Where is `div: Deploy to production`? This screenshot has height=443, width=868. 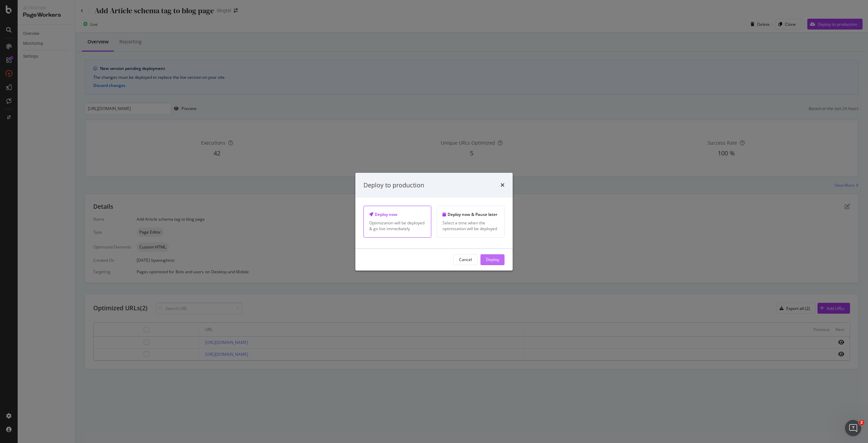
div: Deploy to production is located at coordinates (393, 185).